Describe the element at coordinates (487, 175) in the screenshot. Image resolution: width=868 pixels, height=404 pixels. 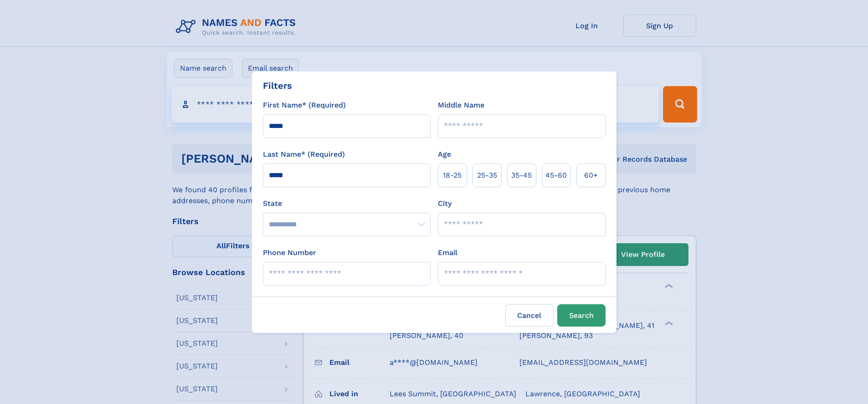
I see `span: 25‑35` at that location.